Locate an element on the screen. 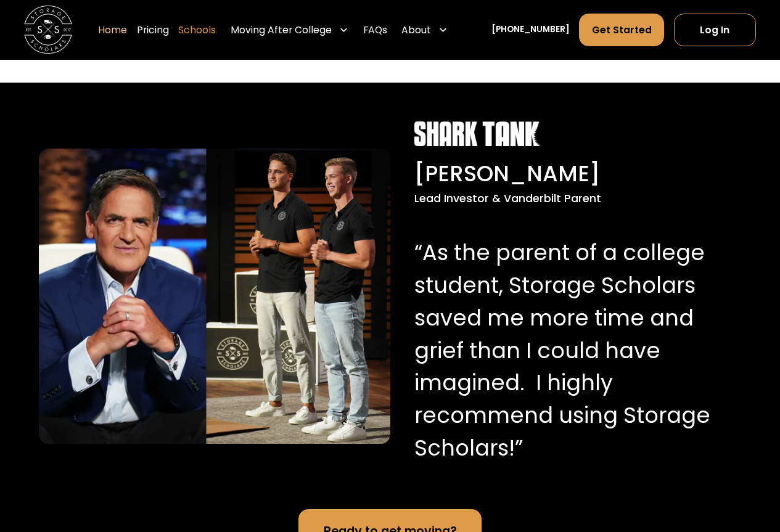 Image resolution: width=780 pixels, height=532 pixels. a: Schools is located at coordinates (196, 30).